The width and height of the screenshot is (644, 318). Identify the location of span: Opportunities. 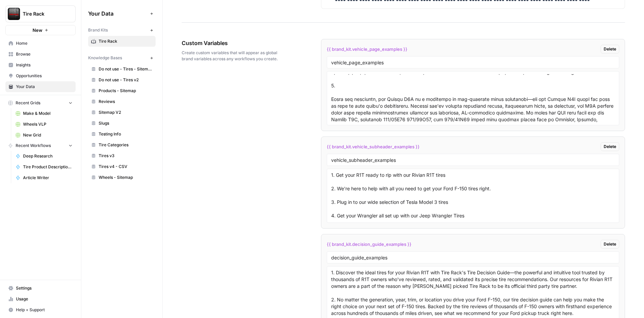
(44, 76).